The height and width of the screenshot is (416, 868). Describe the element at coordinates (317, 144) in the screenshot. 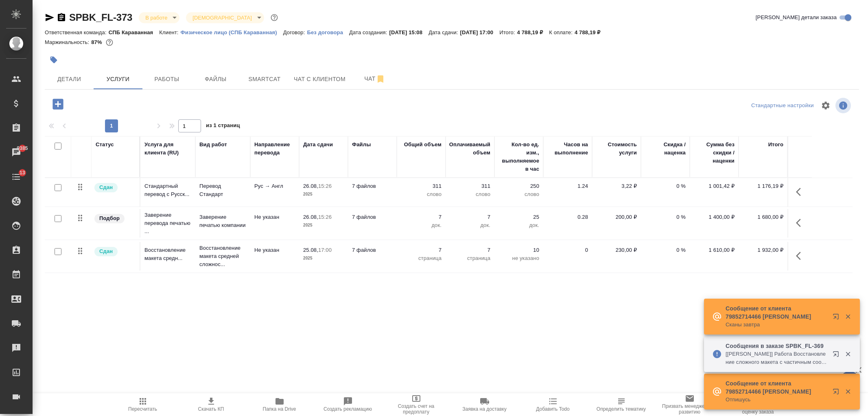

I see `div: Дата сдачи` at that location.